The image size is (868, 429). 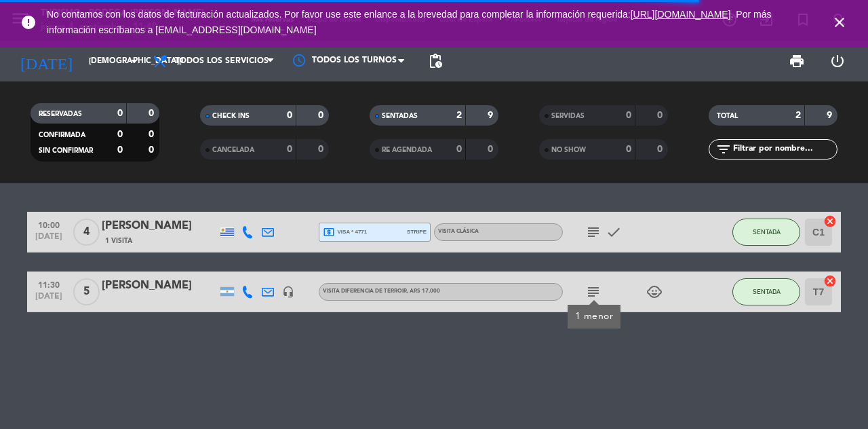 What do you see at coordinates (28, 22) in the screenshot?
I see `i: error` at bounding box center [28, 22].